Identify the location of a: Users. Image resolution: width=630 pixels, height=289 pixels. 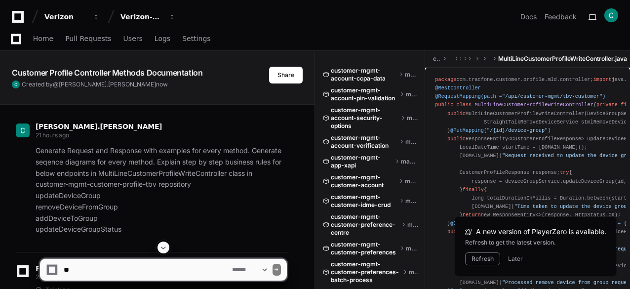
(133, 39).